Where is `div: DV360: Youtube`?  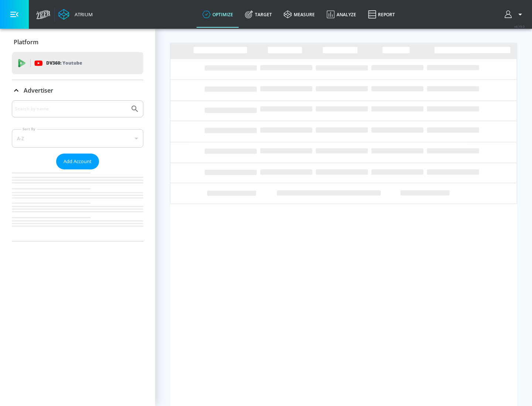 div: DV360: Youtube is located at coordinates (77, 63).